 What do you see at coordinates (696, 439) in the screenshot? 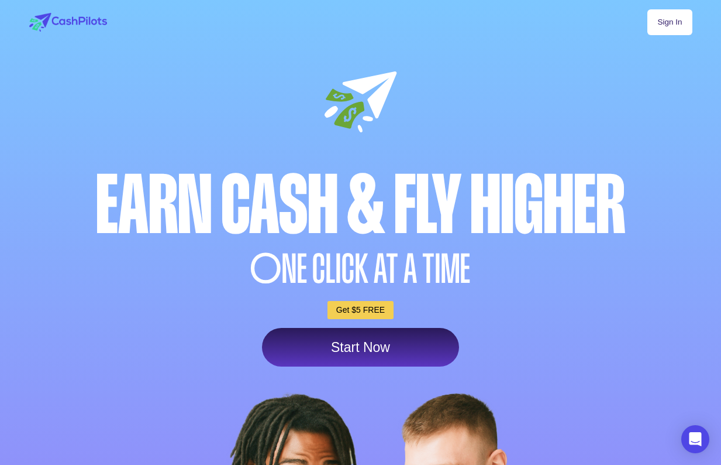
I see `div: Open Intercom Messenger` at bounding box center [696, 439].